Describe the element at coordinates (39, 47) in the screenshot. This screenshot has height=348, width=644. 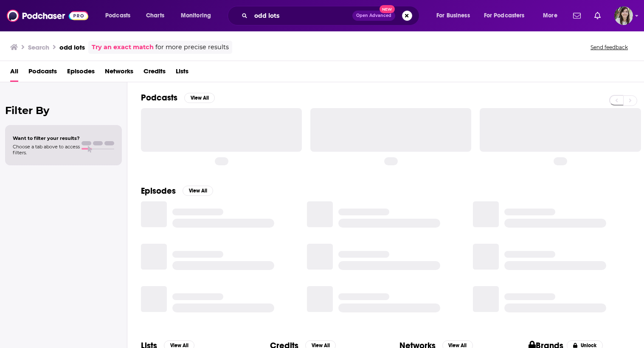
I see `h3: Search` at that location.